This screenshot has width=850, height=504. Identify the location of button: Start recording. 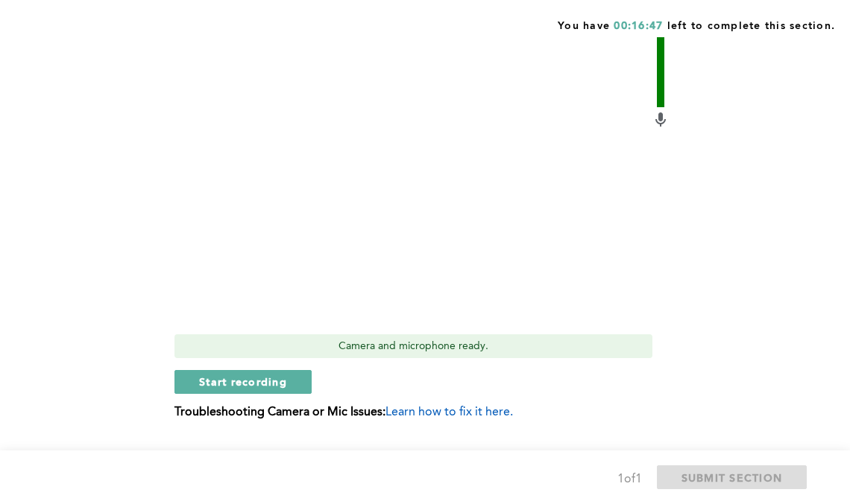
(243, 382).